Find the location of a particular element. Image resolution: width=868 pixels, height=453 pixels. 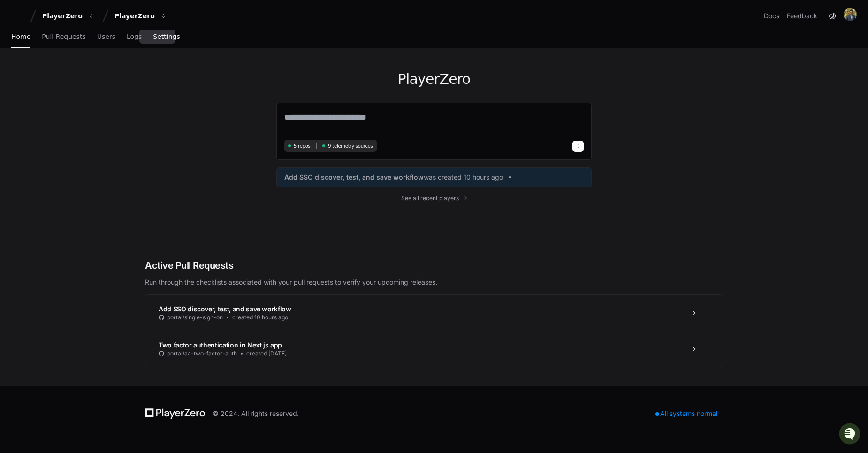

a: See all recent players is located at coordinates (434, 198).